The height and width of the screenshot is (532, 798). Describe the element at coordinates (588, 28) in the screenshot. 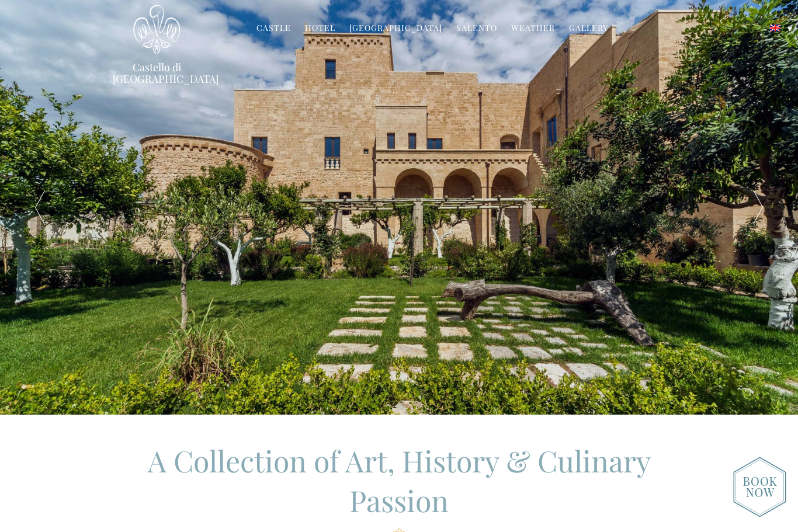

I see `a: Gallery` at that location.